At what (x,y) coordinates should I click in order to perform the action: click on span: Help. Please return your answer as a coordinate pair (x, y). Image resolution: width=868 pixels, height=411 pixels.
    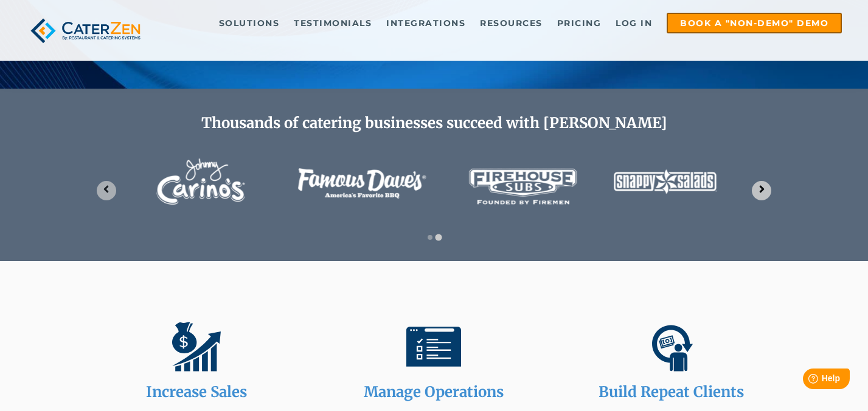
    Looking at the image, I should click on (71, 15).